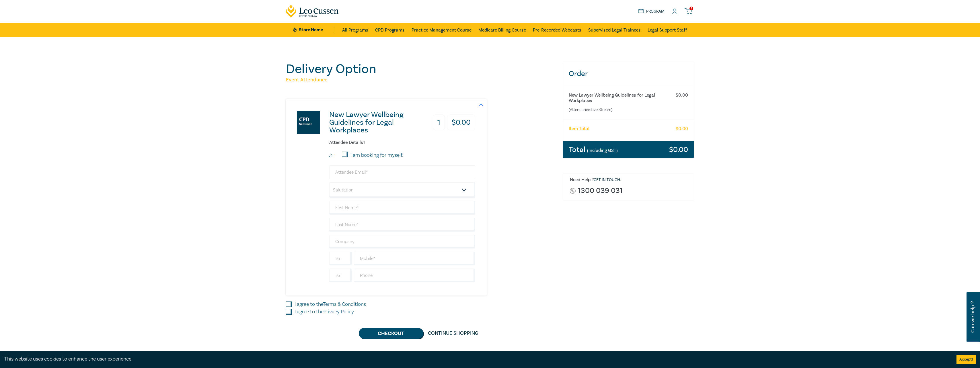 The width and height of the screenshot is (980, 368). Describe the element at coordinates (600, 191) in the screenshot. I see `a: 1300 039 031` at that location.